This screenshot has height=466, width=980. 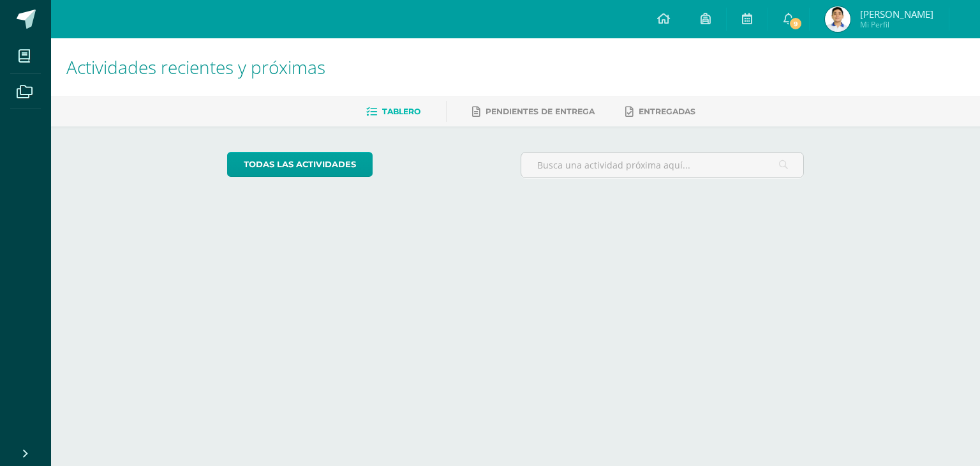 I want to click on a: todas las Actividades, so click(x=300, y=164).